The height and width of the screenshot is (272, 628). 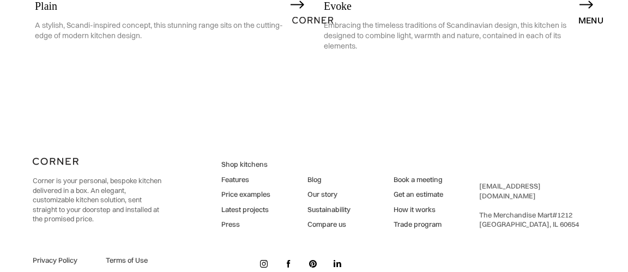 What do you see at coordinates (246, 180) in the screenshot?
I see `a: Features` at bounding box center [246, 180].